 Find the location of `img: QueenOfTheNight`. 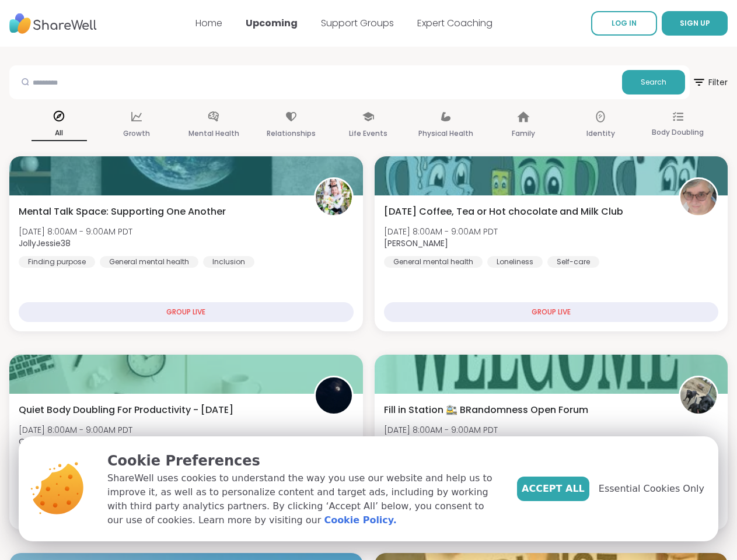

img: QueenOfTheNight is located at coordinates (334, 396).